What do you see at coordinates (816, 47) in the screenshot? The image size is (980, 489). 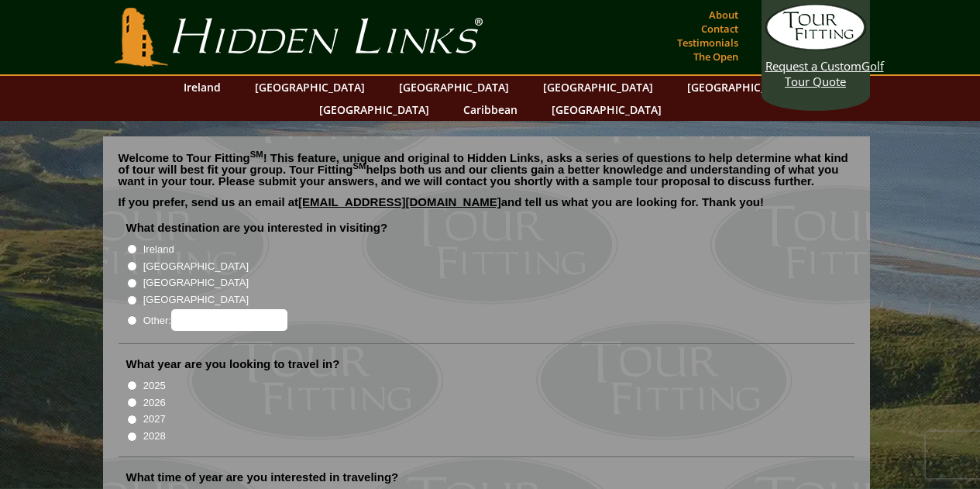 I see `a: Request a CustomGolf Tour Quote` at bounding box center [816, 47].